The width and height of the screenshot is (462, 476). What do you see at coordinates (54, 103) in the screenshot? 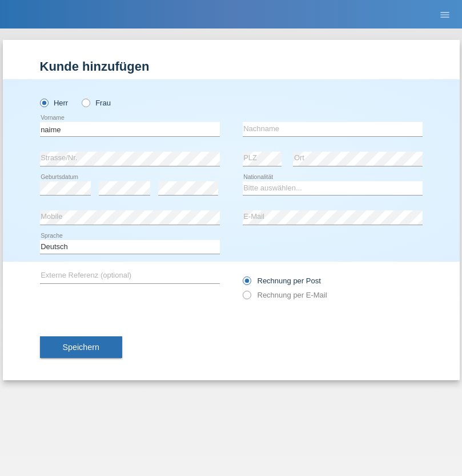
I see `label: Herr` at bounding box center [54, 103].